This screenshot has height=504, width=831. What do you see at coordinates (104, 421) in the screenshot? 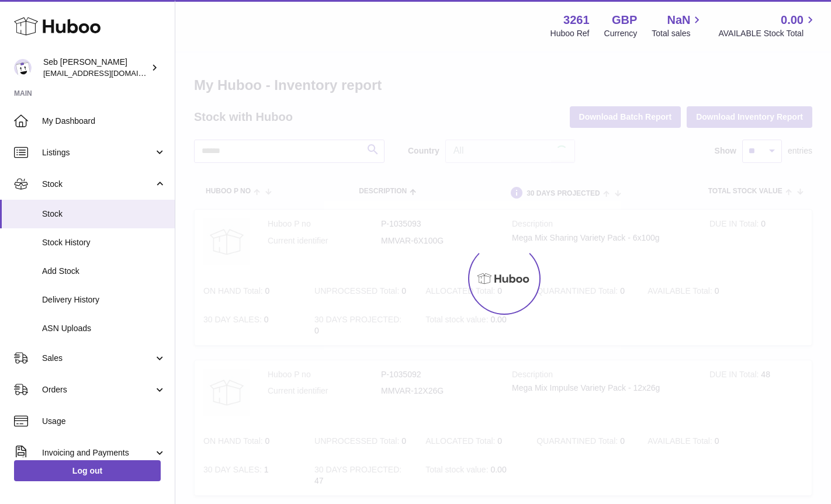
I see `span: Usage` at bounding box center [104, 421].